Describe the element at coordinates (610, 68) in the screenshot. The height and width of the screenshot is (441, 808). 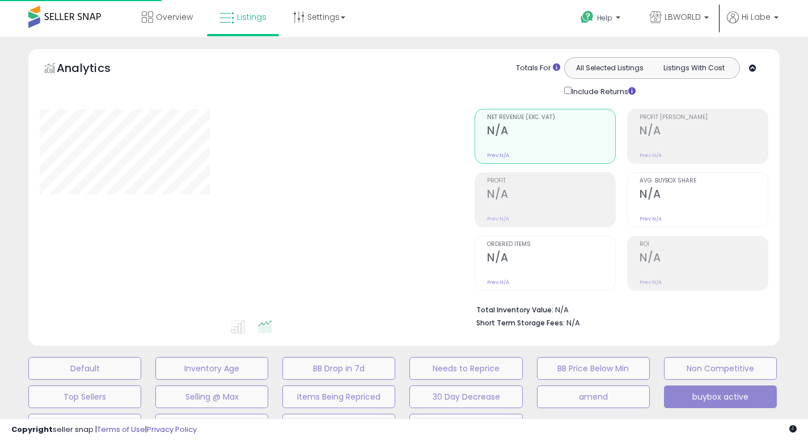
I see `button: All Selected Listings` at that location.